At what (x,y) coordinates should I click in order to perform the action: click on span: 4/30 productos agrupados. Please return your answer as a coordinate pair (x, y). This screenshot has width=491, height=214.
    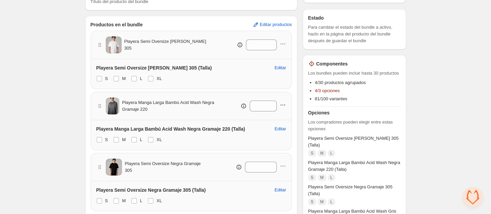
    Looking at the image, I should click on (340, 82).